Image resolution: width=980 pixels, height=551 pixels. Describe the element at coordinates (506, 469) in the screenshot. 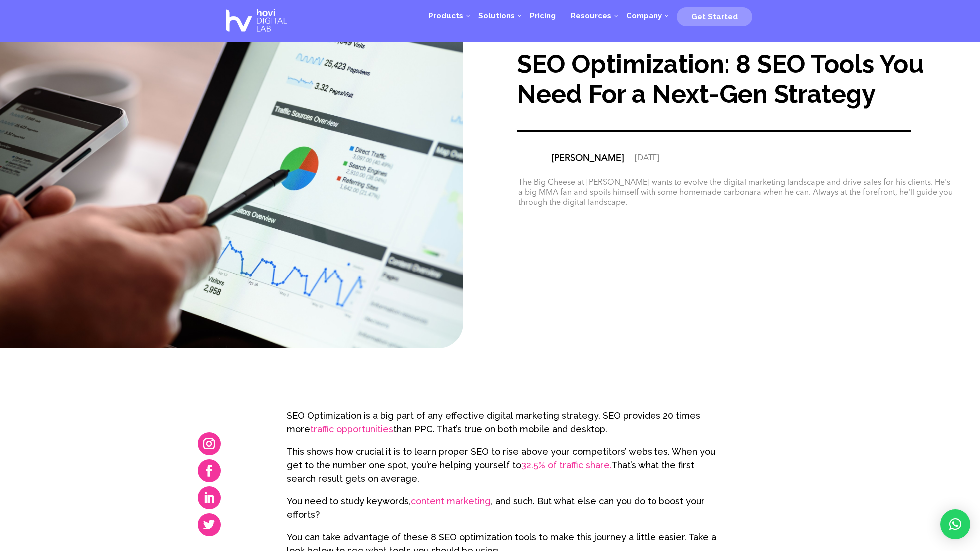

I see `p: This shows how crucial it is to learn proper SEO to rise above your competitors’ websites. When y...` at that location.